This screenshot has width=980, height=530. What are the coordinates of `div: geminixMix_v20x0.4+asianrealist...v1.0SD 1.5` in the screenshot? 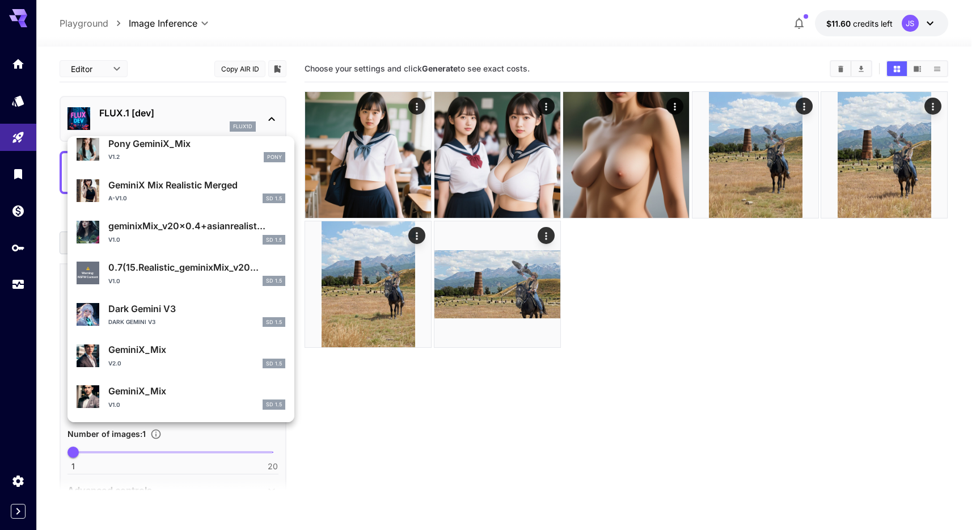 It's located at (181, 232).